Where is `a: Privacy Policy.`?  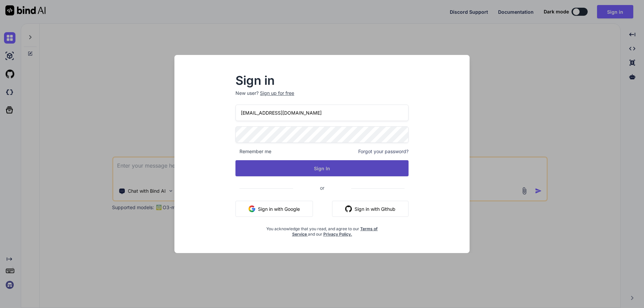 a: Privacy Policy. is located at coordinates (338, 234).